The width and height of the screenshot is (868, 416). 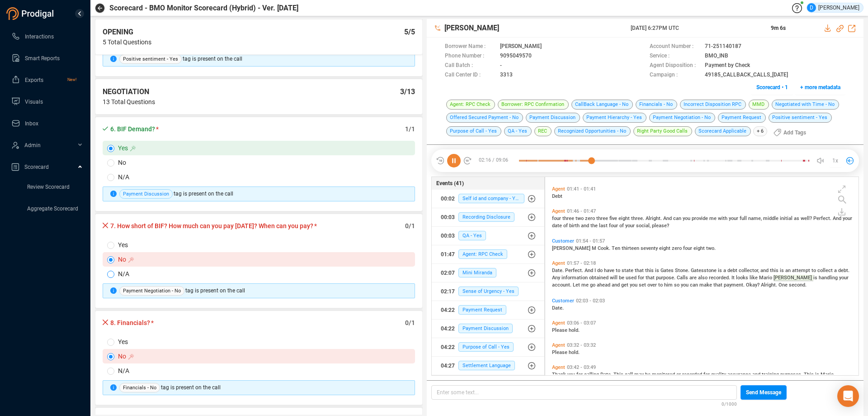 I want to click on span: Customer, so click(x=563, y=301).